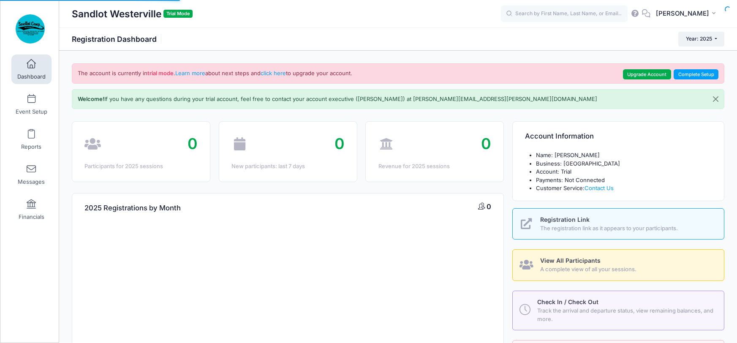  What do you see at coordinates (702, 39) in the screenshot?
I see `button: Year: 2025` at bounding box center [702, 39].